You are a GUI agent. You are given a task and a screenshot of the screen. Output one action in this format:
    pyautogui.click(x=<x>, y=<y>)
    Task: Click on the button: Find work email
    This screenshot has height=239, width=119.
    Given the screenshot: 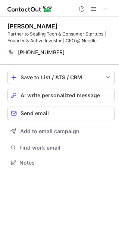 What is the action you would take?
    pyautogui.click(x=61, y=148)
    